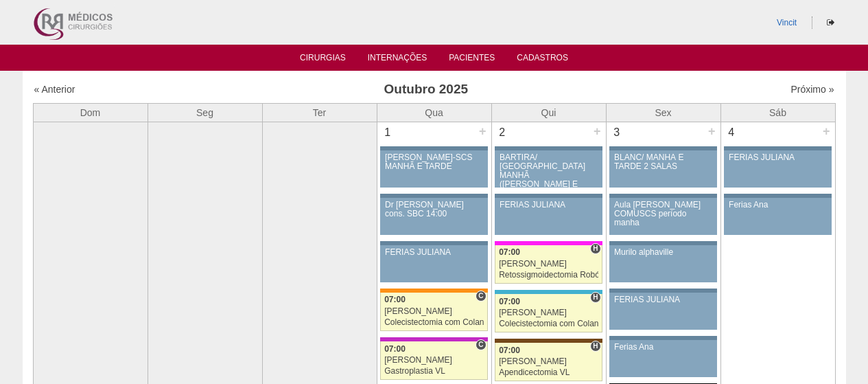 The image size is (868, 384). I want to click on div: Murilo alphaville, so click(662, 252).